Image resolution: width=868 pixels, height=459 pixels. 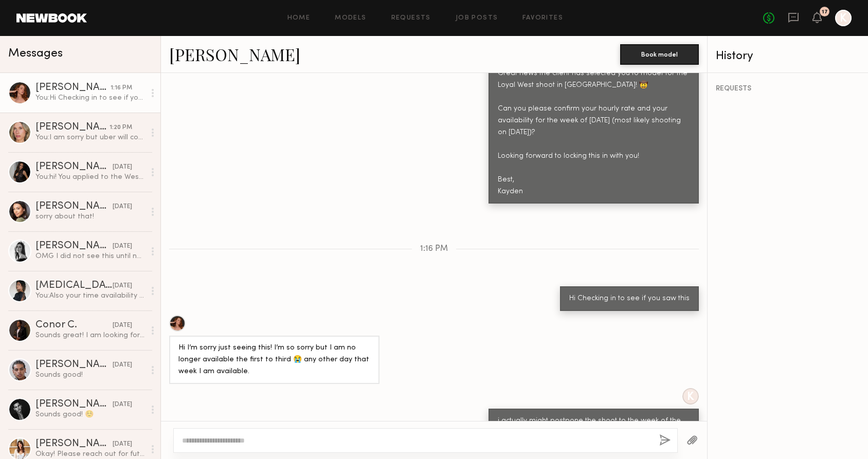 I want to click on a: Home, so click(x=299, y=18).